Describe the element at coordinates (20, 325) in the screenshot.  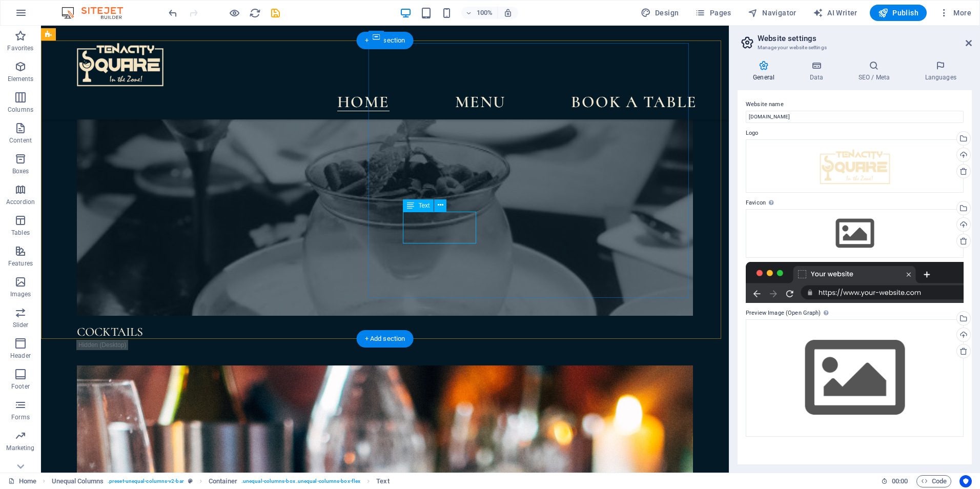
I see `p: Slider` at that location.